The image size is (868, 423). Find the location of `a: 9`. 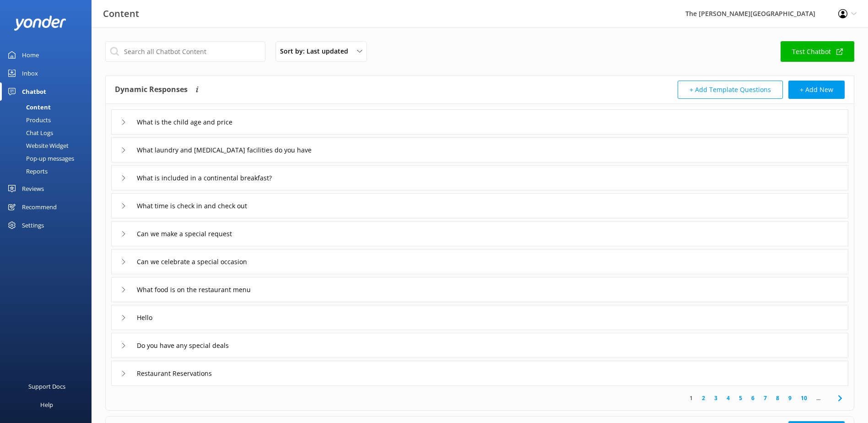

a: 9 is located at coordinates (790, 398).